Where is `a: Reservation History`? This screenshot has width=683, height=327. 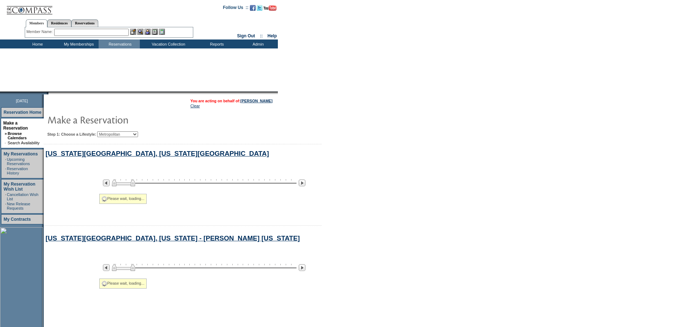 a: Reservation History is located at coordinates (17, 171).